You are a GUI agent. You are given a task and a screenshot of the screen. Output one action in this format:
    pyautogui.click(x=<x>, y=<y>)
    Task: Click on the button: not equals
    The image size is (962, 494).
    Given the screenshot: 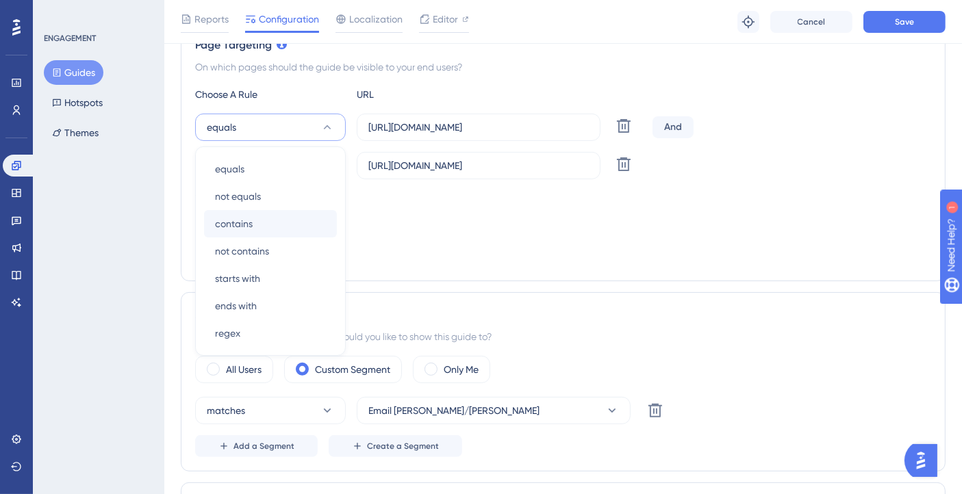 What is the action you would take?
    pyautogui.click(x=271, y=197)
    